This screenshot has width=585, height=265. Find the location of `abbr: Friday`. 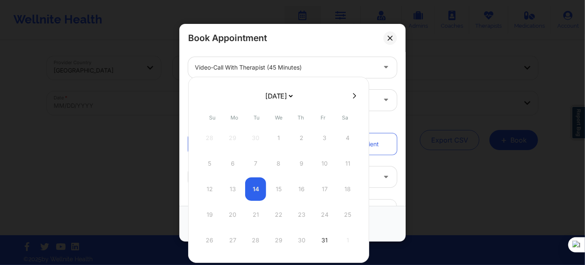

abbr: Friday is located at coordinates (323, 117).